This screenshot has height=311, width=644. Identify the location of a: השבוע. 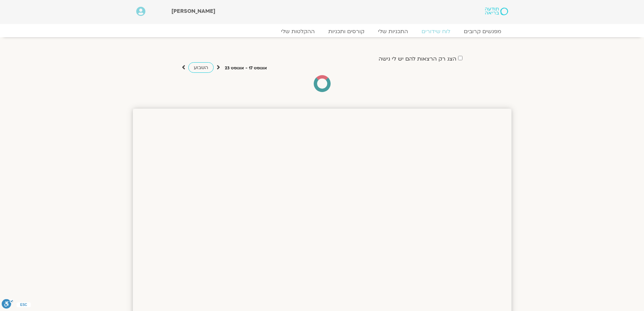
(201, 68).